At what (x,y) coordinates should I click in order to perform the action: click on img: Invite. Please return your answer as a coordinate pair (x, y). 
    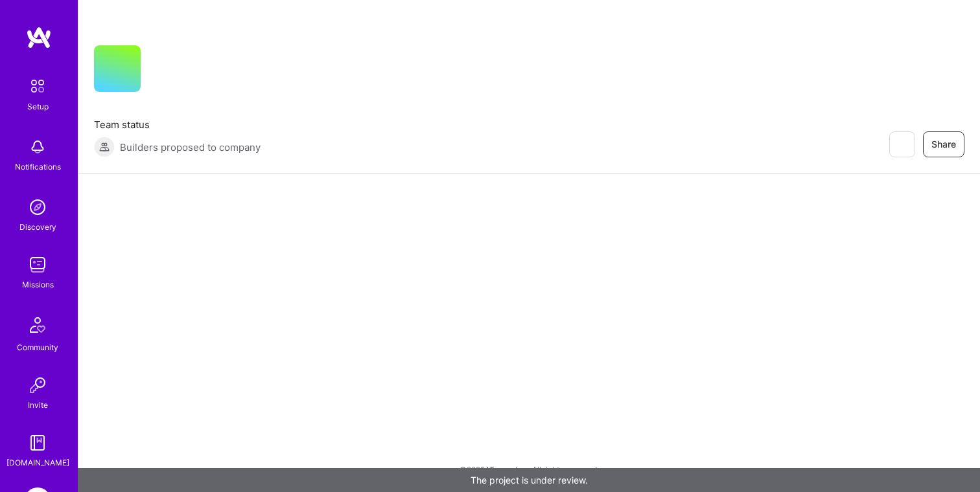
    Looking at the image, I should click on (38, 385).